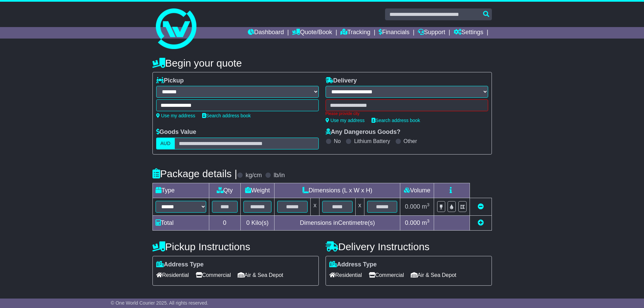 The image size is (644, 308). Describe the element at coordinates (224, 190) in the screenshot. I see `td: Qty` at that location.